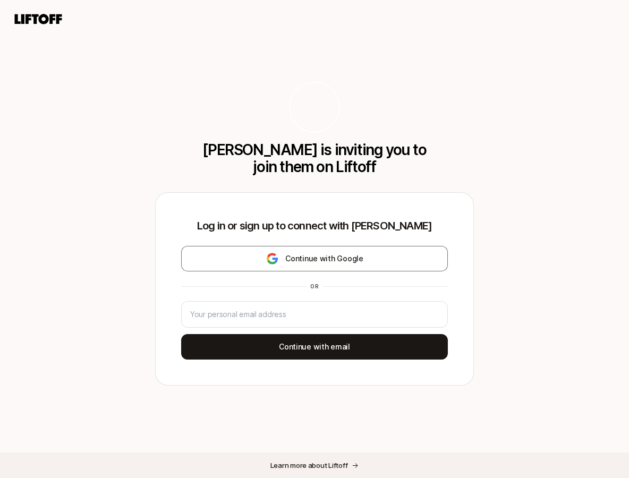  I want to click on button: Learn more about Liftoff, so click(315, 466).